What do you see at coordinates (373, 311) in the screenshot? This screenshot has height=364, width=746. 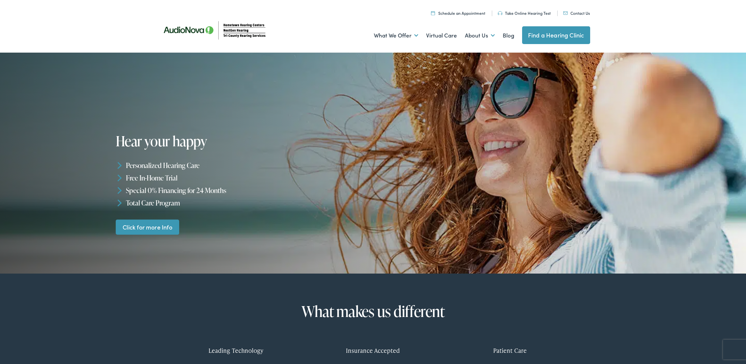 I see `h2: What makes us different` at bounding box center [373, 311].